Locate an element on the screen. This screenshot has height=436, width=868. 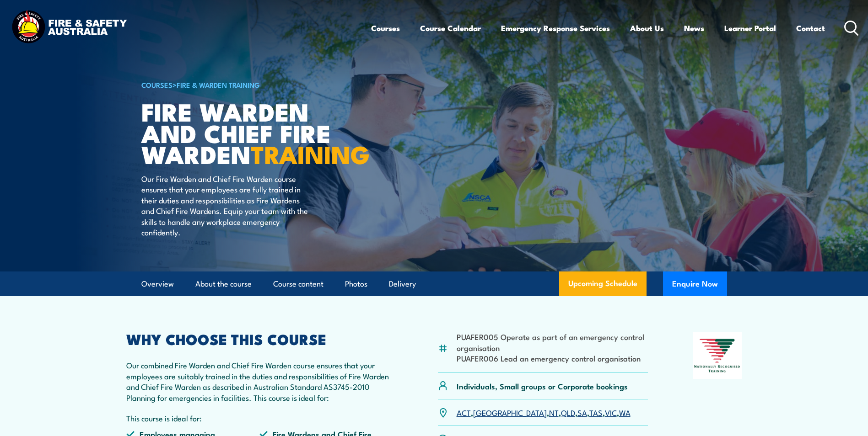
a: Delivery is located at coordinates (402, 284).